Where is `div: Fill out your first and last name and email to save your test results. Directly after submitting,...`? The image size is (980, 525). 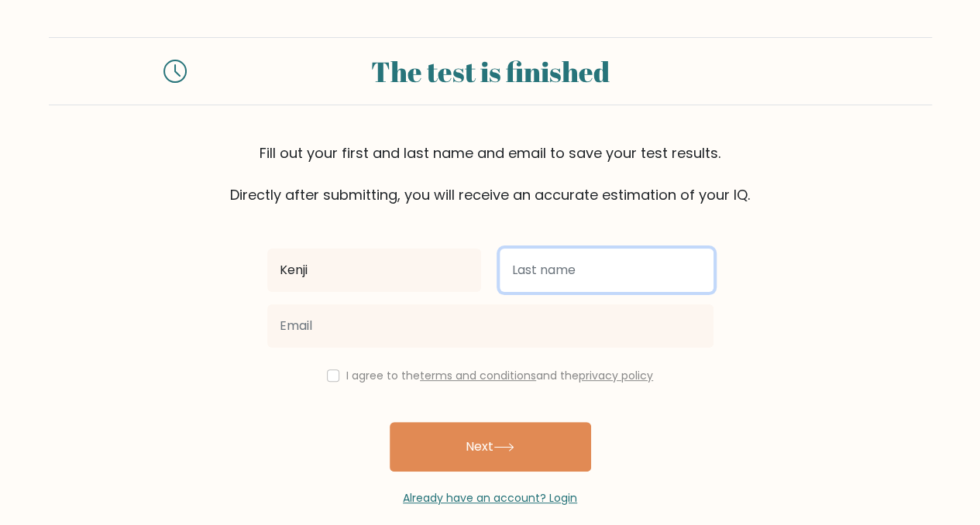
div: Fill out your first and last name and email to save your test results. Directly after submitting,... is located at coordinates (490, 173).